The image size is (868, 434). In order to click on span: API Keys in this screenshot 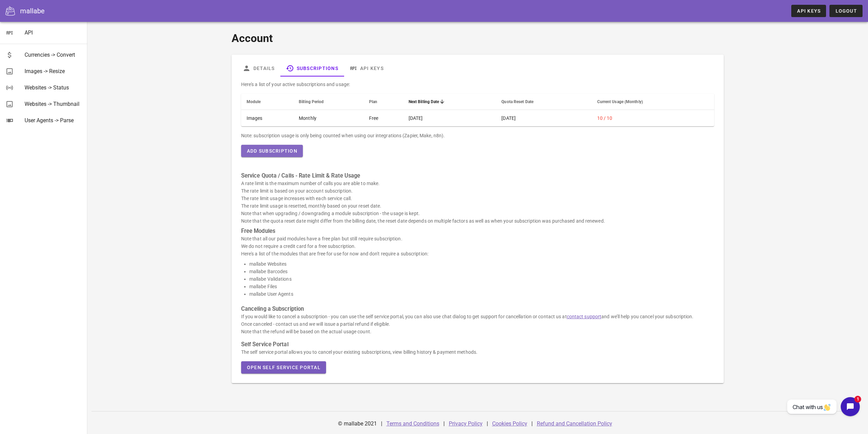, I will do `click(809, 11)`.